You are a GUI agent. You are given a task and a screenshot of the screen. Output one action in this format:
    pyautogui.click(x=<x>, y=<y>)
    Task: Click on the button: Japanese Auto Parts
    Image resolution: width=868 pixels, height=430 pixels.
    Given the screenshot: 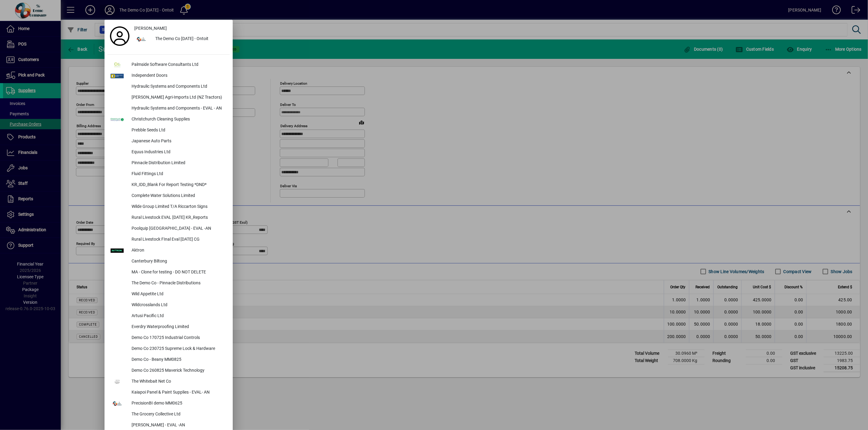 What is the action you would take?
    pyautogui.click(x=169, y=141)
    